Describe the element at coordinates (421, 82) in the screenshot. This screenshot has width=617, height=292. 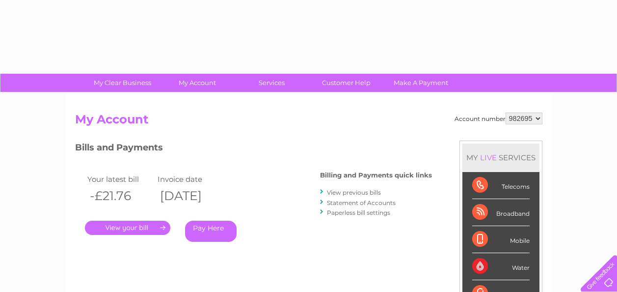
I see `a: Make A Payment` at that location.